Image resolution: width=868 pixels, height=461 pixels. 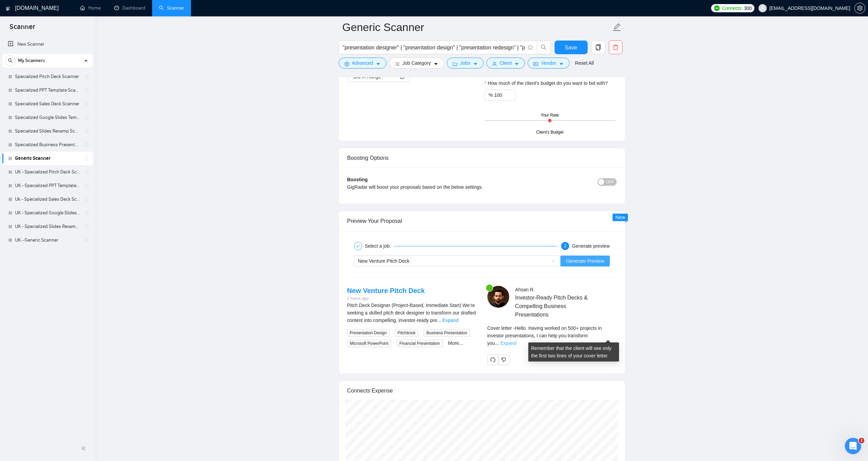 What do you see at coordinates (545, 336) in the screenshot?
I see `span: Cover letter - Hello. Having worked on 500+ projects in investor presentations, I can help you tr...` at bounding box center [545, 336].